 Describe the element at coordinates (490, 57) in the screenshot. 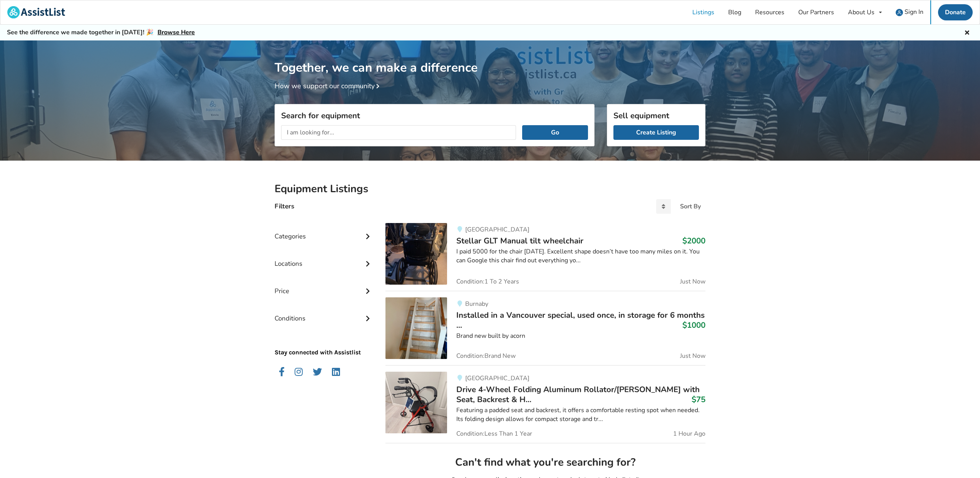

I see `h1: Together, we can make a difference` at that location.